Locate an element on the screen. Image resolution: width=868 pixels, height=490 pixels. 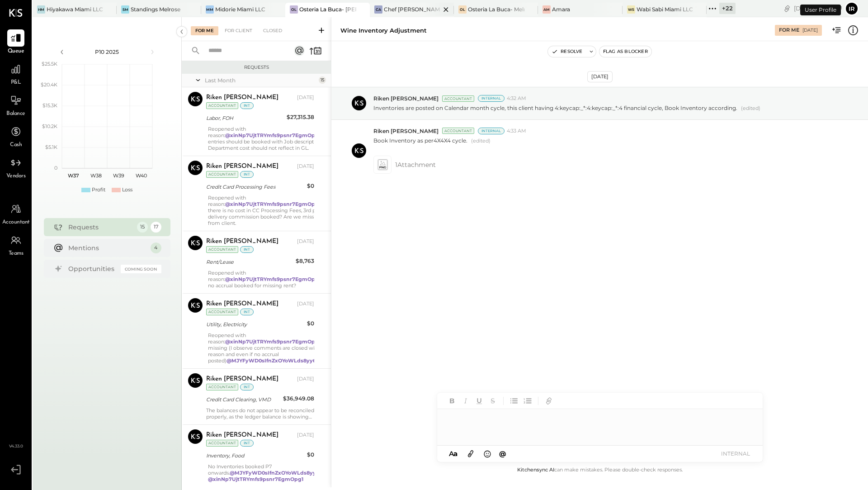
div: Hiyakawa Miami LLC is located at coordinates (74, 9).